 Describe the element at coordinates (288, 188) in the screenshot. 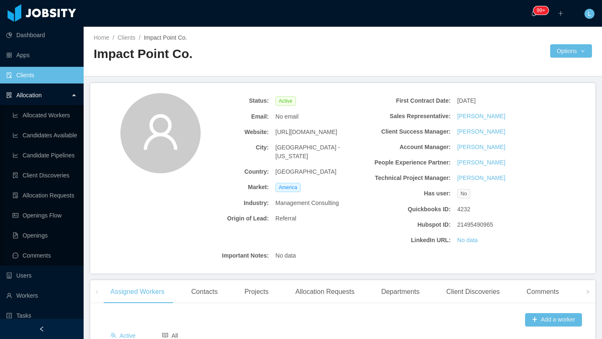

I see `span: America` at that location.